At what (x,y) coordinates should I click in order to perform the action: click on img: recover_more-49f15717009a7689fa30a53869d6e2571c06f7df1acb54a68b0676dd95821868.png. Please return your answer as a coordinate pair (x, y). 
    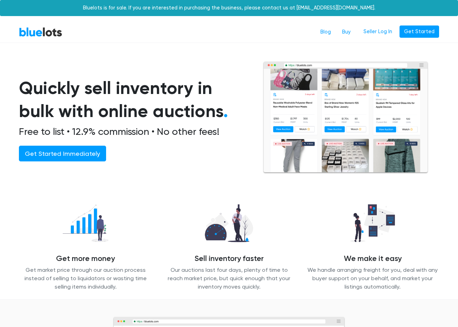
    Looking at the image, I should click on (85, 224).